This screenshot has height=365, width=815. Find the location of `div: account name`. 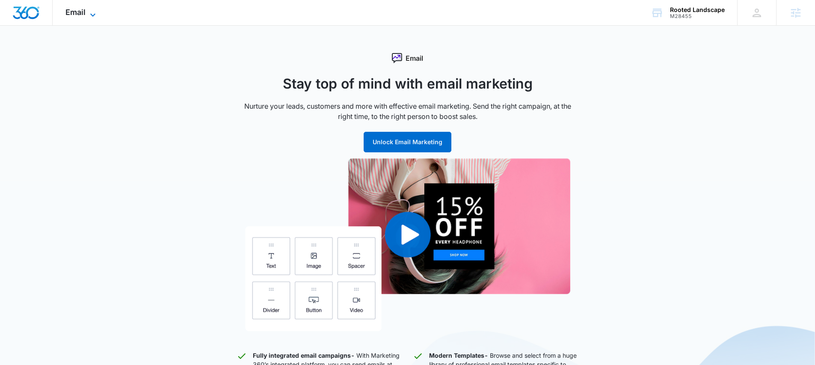

div: account name is located at coordinates (698, 10).